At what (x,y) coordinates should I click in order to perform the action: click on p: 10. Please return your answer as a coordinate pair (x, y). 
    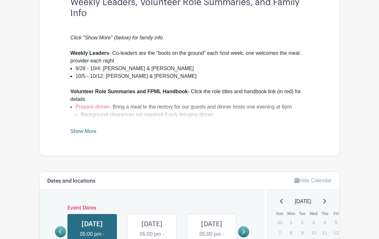
    Looking at the image, I should click on (313, 233).